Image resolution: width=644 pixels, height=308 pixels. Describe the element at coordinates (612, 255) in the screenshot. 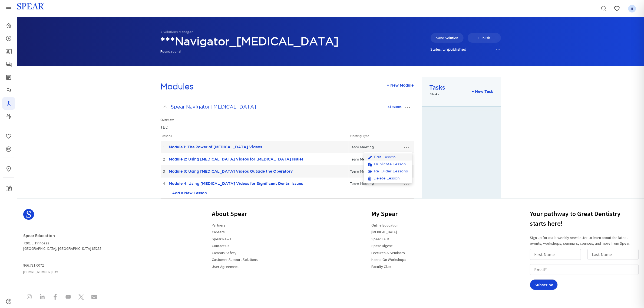

I see `input: Last Name` at that location.